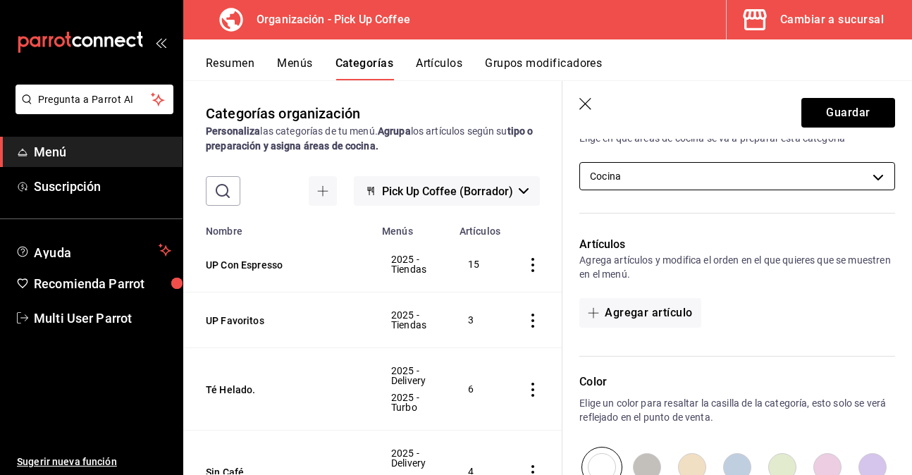 The height and width of the screenshot is (475, 912). What do you see at coordinates (831, 20) in the screenshot?
I see `div: Cambiar a sucursal` at bounding box center [831, 20].